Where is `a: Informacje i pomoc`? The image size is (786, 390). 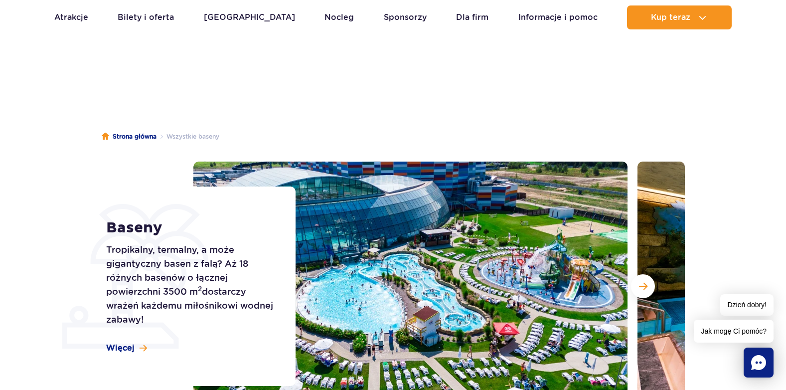
a: Informacje i pomoc is located at coordinates (558, 17).